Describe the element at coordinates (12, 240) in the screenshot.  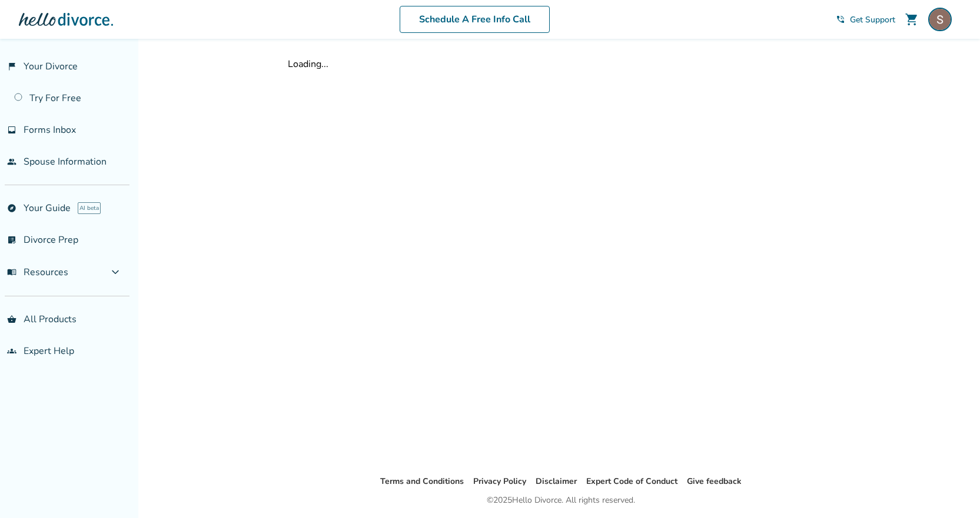
I see `span: list_alt_check` at that location.